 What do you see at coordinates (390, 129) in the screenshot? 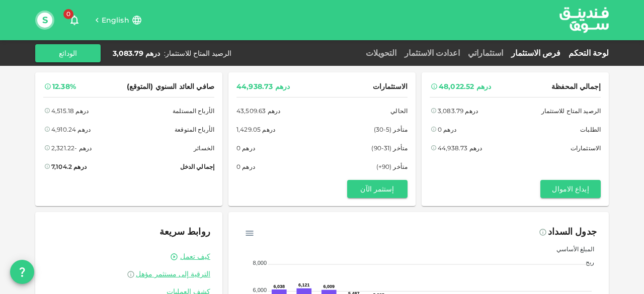
I see `span: متأخر (5-30)` at bounding box center [390, 129].